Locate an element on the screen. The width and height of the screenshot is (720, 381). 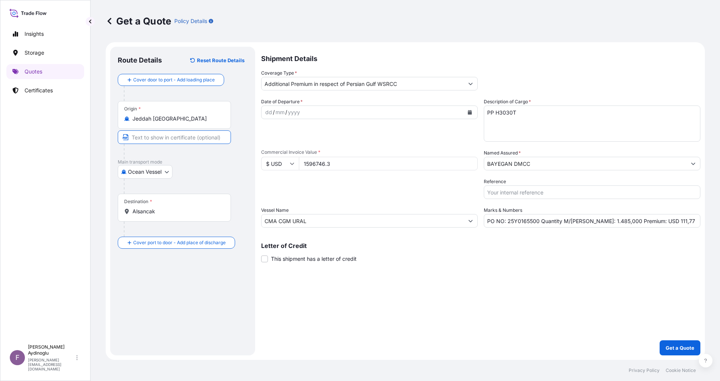
a: Certificates is located at coordinates (45, 91).